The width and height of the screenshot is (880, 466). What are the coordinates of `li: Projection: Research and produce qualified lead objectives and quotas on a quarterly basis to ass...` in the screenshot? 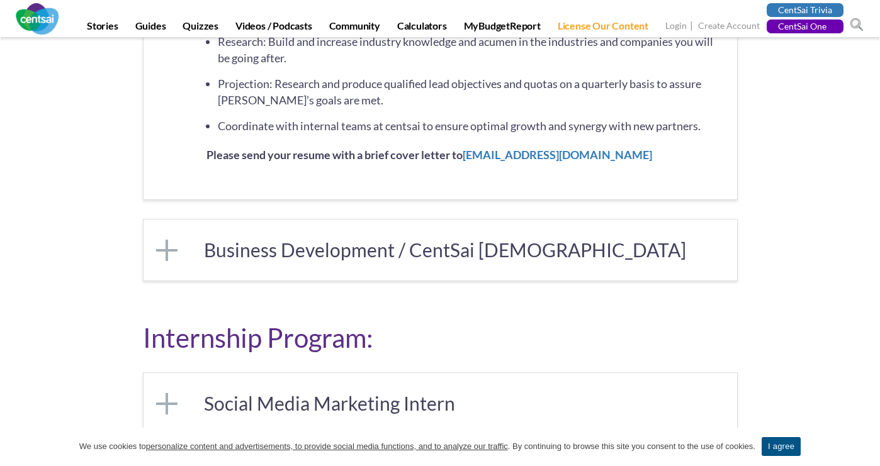 It's located at (471, 92).